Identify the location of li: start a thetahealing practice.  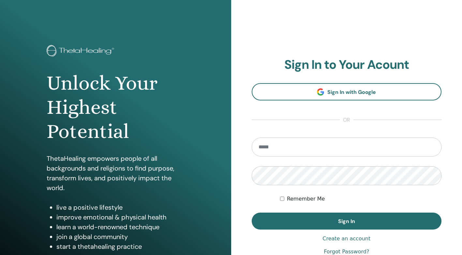
(120, 246).